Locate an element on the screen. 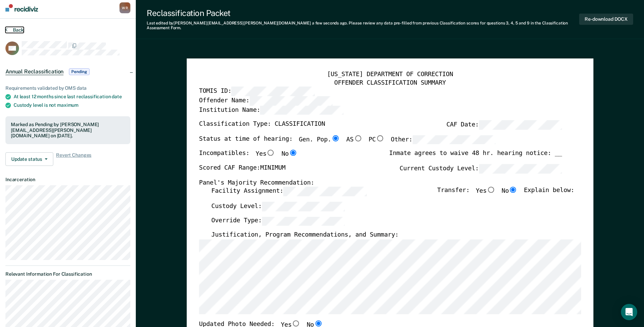  div: Transfer: Explain below: is located at coordinates (506, 194).